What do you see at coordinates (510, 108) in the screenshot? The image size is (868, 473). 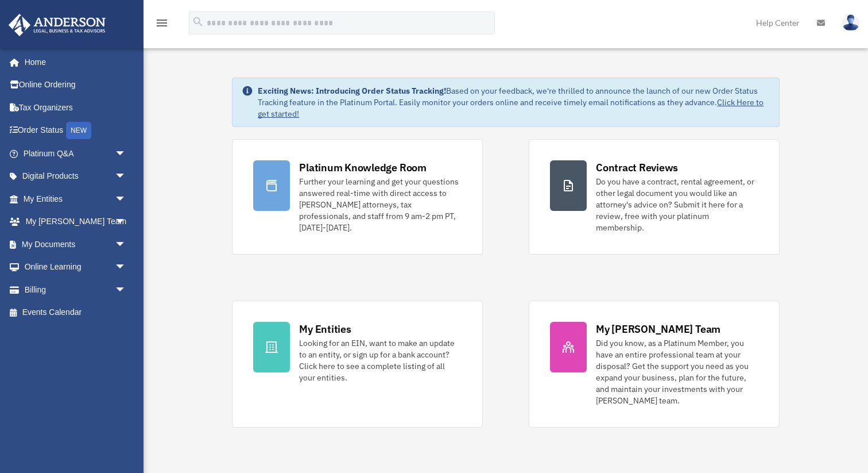 I see `a: Click Here to get started!` at bounding box center [510, 108].